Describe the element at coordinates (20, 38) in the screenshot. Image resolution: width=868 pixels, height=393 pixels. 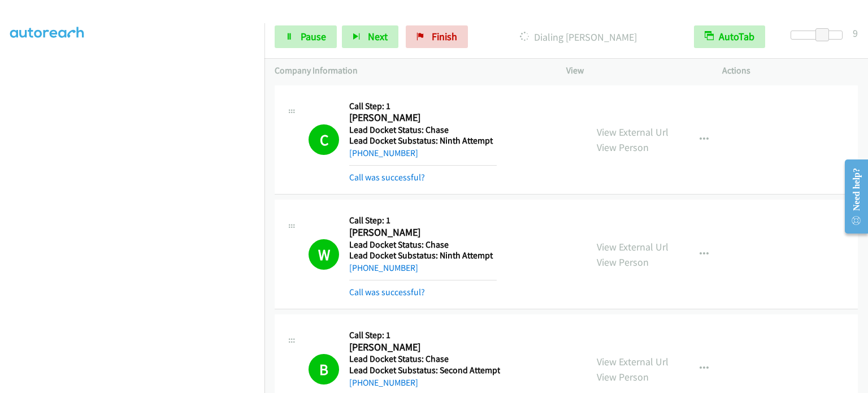
I see `div: Need help?` at that location.